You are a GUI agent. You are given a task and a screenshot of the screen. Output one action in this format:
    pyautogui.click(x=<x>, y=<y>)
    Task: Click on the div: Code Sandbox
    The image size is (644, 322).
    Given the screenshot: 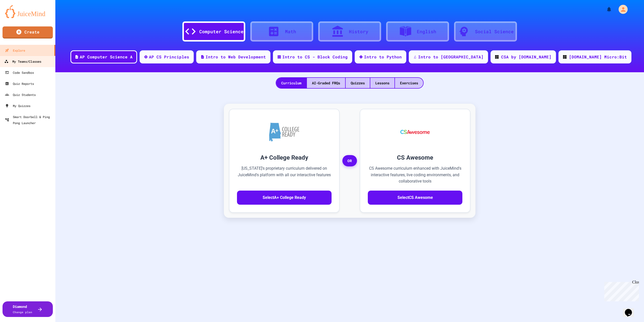 What is the action you would take?
    pyautogui.click(x=19, y=73)
    